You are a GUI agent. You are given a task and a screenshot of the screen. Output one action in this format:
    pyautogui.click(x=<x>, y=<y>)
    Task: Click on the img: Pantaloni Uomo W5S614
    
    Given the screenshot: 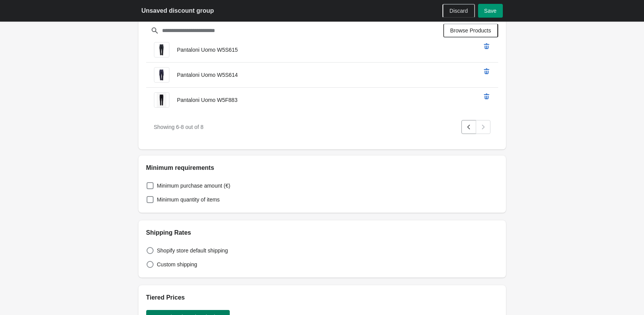 What is the action you would take?
    pyautogui.click(x=161, y=75)
    